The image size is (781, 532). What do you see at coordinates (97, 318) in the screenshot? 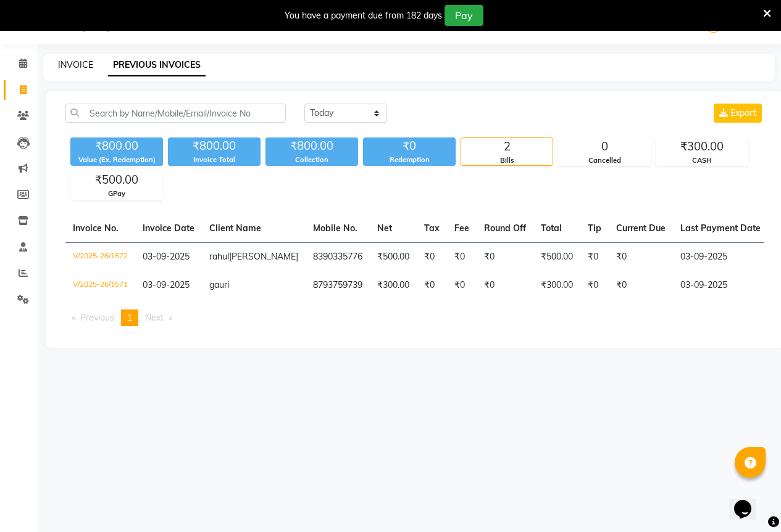
I see `span: Previous` at bounding box center [97, 318].